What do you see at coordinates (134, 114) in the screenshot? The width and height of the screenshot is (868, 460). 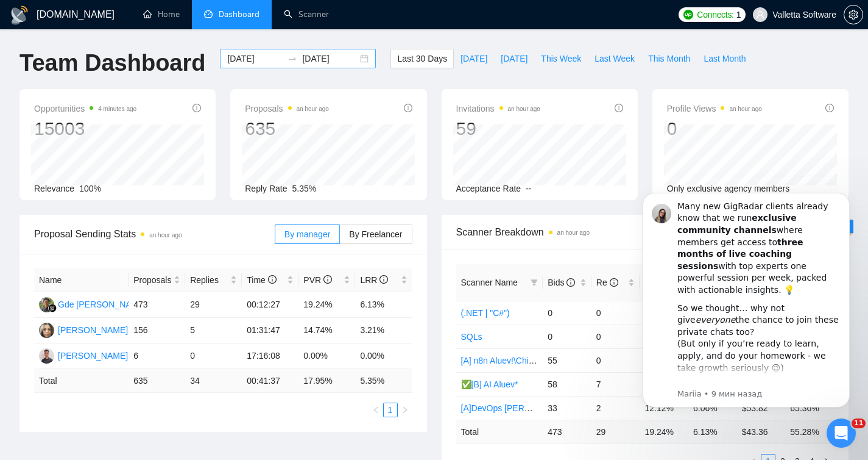 I see `div: Message content` at bounding box center [134, 114].